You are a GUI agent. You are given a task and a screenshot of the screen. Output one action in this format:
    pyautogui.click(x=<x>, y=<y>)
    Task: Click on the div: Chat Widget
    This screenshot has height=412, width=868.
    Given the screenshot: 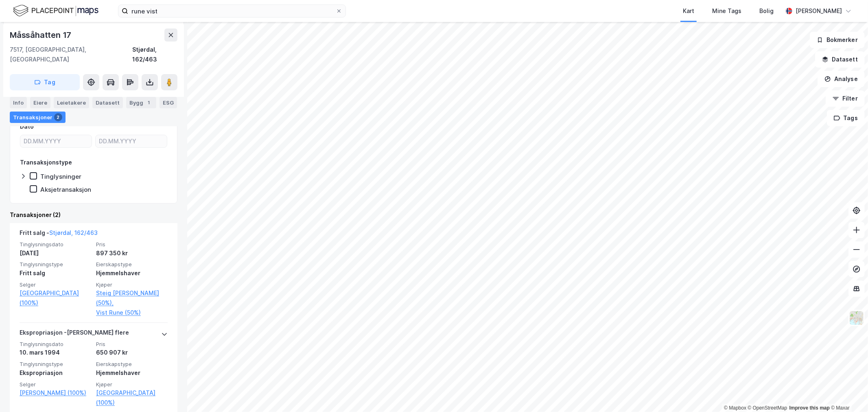 What is the action you would take?
    pyautogui.click(x=847, y=392)
    